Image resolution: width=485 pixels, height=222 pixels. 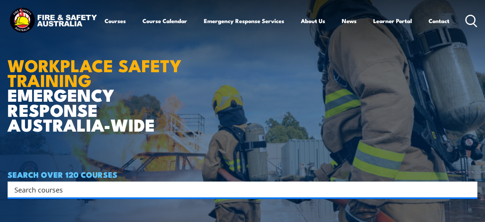 What do you see at coordinates (94, 72) in the screenshot?
I see `strong: WORKPLACE SAFETY TRAINING` at bounding box center [94, 72].